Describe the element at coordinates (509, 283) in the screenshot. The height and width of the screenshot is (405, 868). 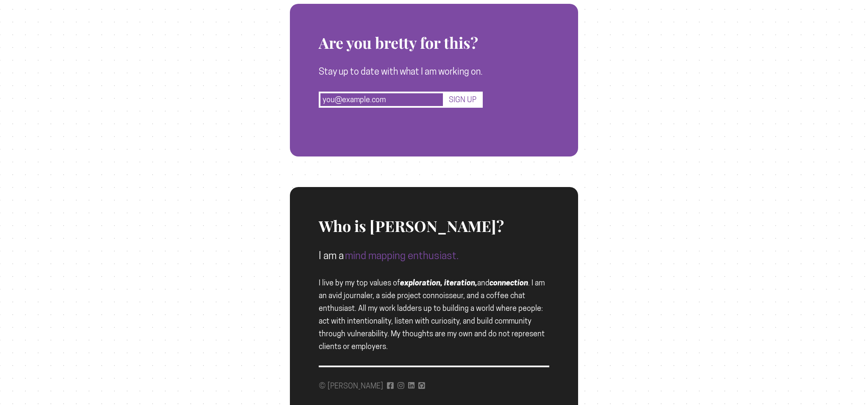
I see `b: connection` at that location.